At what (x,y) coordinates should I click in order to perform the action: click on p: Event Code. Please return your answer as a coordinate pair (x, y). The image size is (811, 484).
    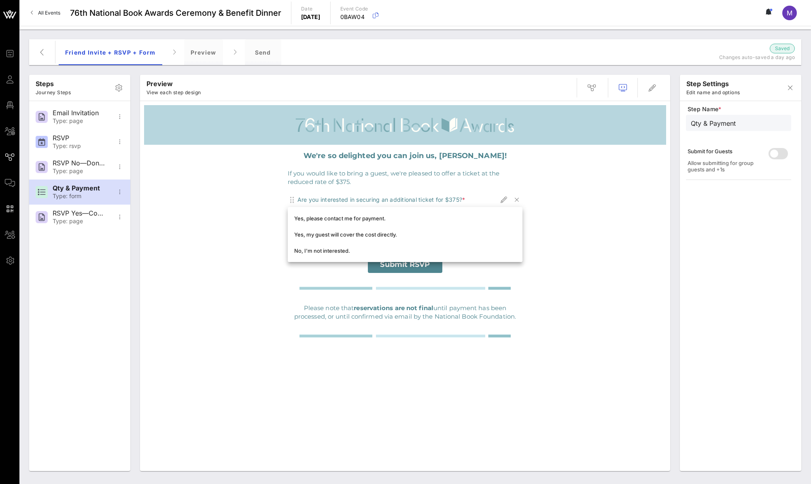
    Looking at the image, I should click on (354, 9).